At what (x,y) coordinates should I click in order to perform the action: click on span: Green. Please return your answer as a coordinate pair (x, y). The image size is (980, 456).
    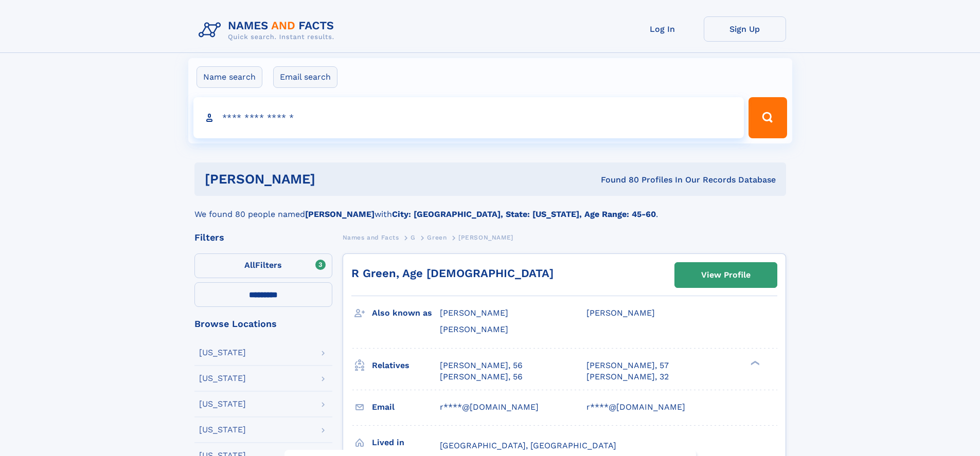
    Looking at the image, I should click on (437, 238).